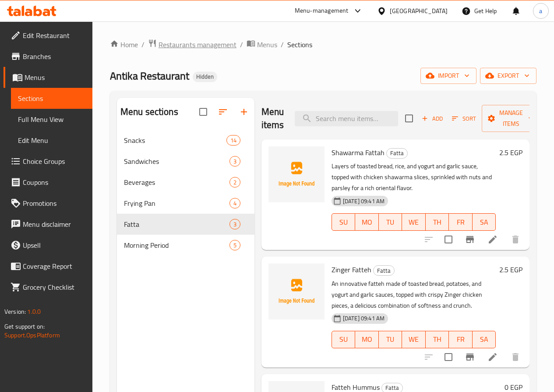 The image size is (554, 392). Describe the element at coordinates (54, 225) in the screenshot. I see `span: Menu disclaimer` at that location.